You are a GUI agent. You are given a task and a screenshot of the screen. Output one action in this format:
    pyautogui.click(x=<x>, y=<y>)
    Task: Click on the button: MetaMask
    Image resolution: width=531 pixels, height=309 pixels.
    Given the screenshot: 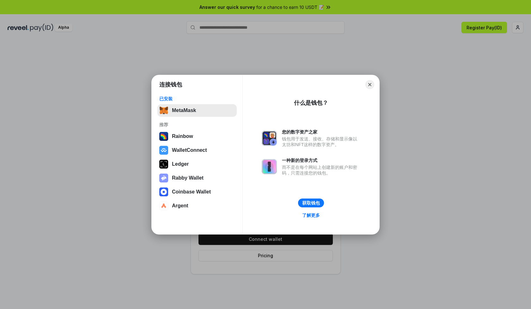 What is the action you would take?
    pyautogui.click(x=197, y=111)
    